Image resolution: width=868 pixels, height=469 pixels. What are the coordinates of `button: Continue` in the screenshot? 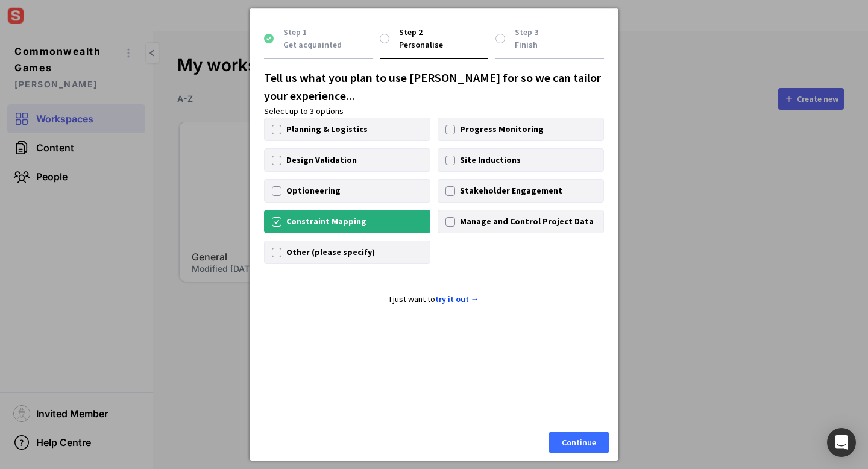 It's located at (578, 442).